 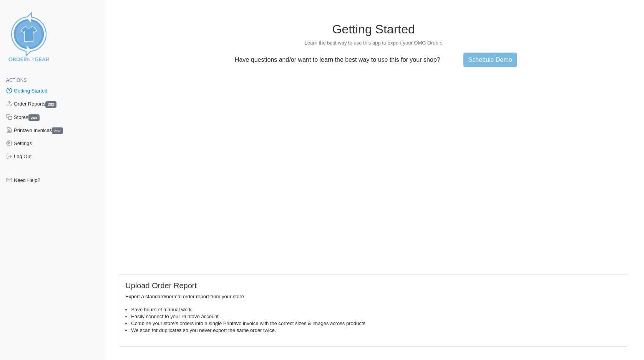 I want to click on li: Combine your store's orders into a single Printavo invoice with the correct sizes & images across..., so click(x=376, y=323).